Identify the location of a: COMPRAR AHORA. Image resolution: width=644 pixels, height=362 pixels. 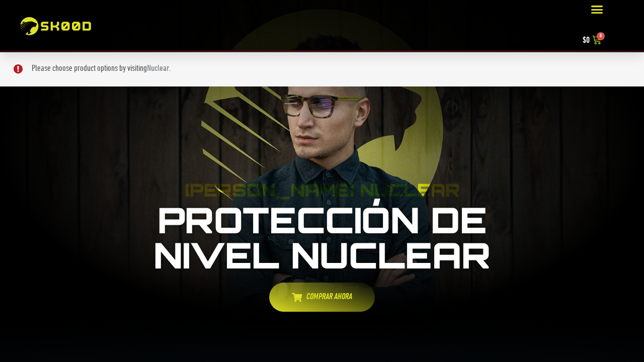
(322, 297).